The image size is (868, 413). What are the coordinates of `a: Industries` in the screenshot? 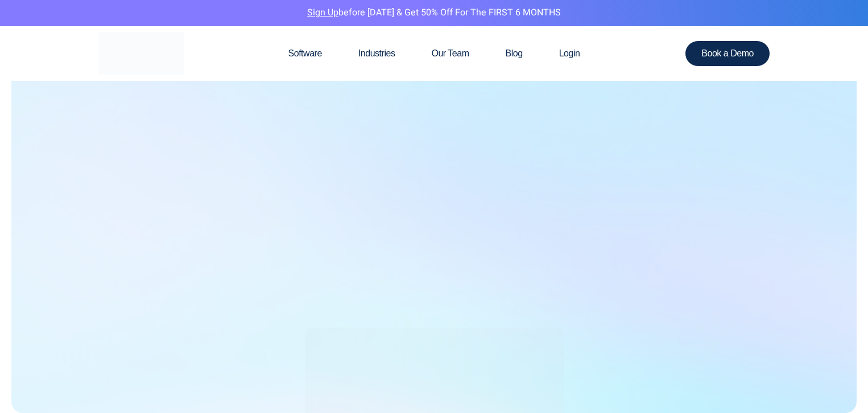 It's located at (377, 54).